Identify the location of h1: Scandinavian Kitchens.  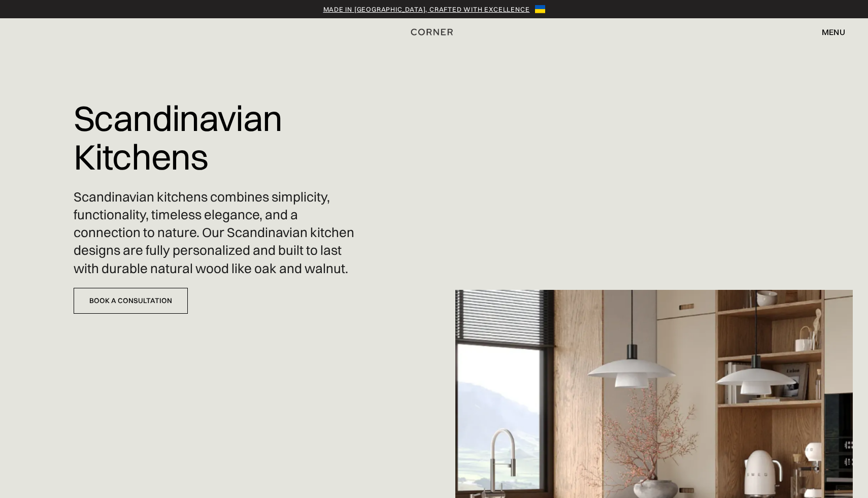
(214, 137).